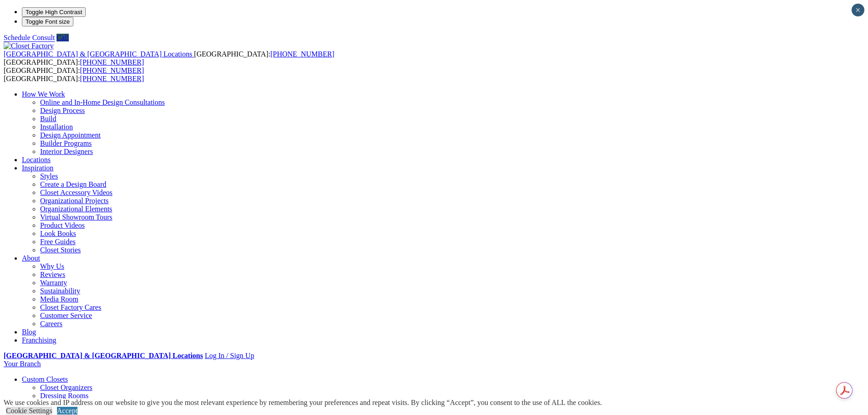 This screenshot has width=868, height=415. I want to click on a: Look Books, so click(58, 233).